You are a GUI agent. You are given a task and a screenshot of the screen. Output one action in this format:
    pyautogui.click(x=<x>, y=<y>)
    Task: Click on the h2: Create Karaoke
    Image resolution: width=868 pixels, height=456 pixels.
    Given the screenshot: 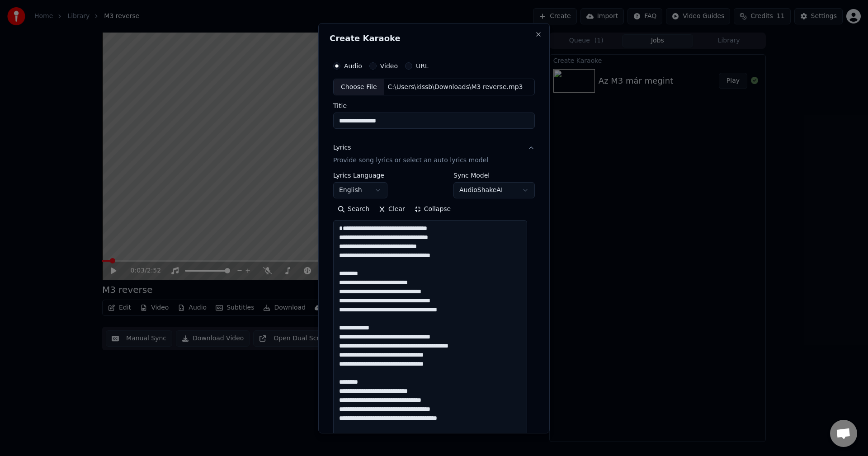 What is the action you would take?
    pyautogui.click(x=434, y=38)
    